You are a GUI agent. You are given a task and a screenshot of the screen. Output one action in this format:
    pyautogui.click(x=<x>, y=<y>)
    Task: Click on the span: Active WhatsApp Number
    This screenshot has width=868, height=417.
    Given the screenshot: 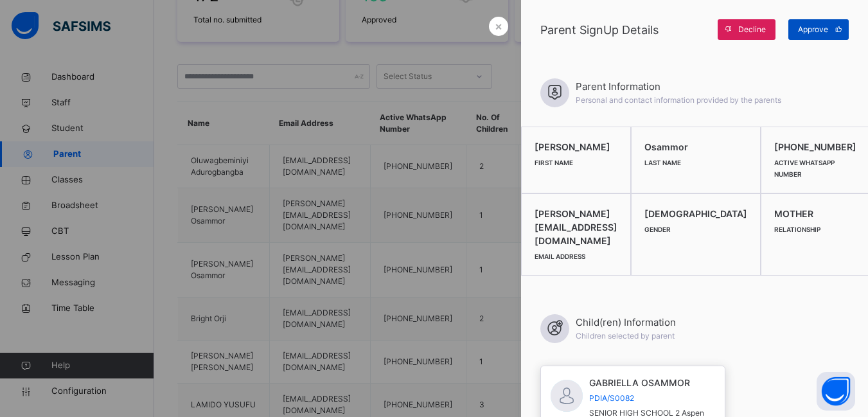 What is the action you would take?
    pyautogui.click(x=804, y=168)
    